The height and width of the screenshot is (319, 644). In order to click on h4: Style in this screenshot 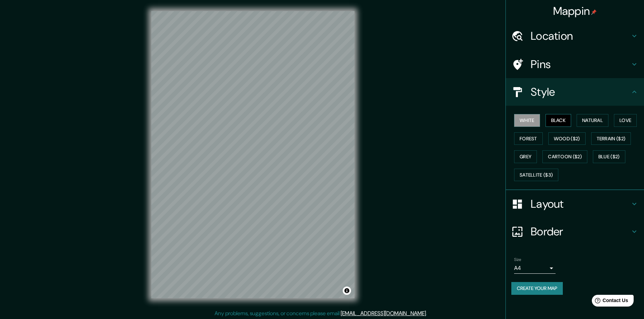, I will do `click(581, 92)`.